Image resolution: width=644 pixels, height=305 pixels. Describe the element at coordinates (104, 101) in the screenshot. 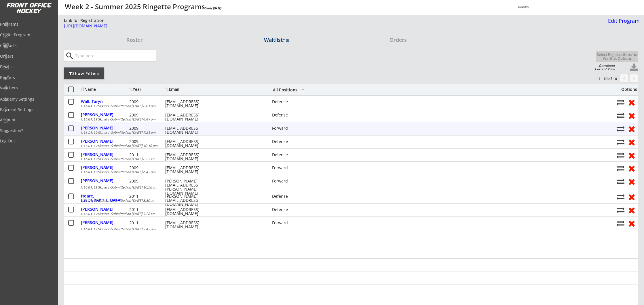

I see `div: Wall, Taryn` at that location.